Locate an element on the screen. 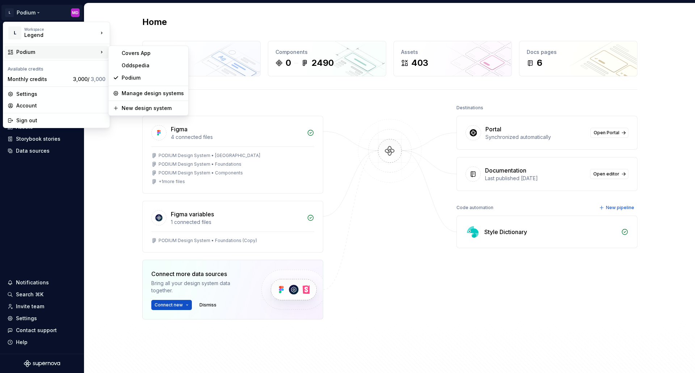 This screenshot has width=695, height=373. div: Legend is located at coordinates (55, 35).